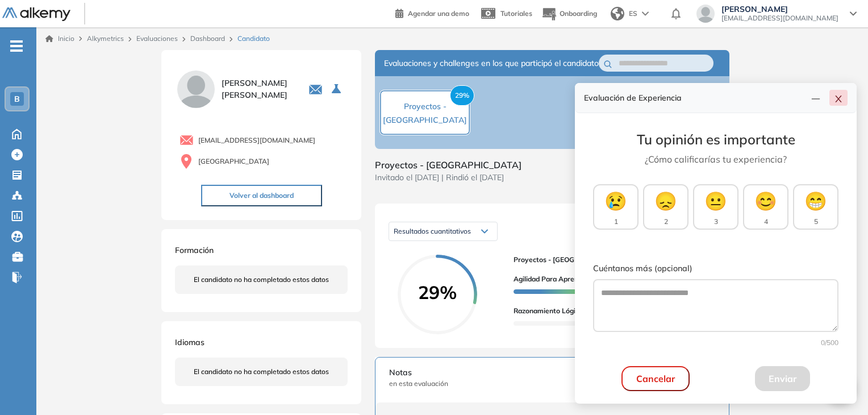 This screenshot has width=868, height=415. I want to click on span: Resultados cuantitativos, so click(432, 231).